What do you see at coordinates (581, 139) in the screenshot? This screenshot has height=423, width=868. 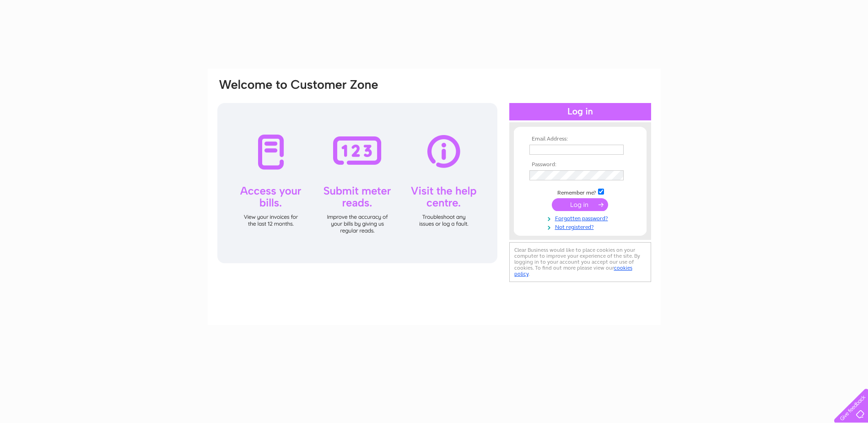 I see `th: Email Address:` at bounding box center [581, 139].